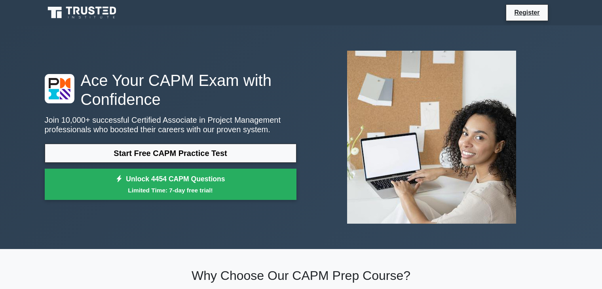 The width and height of the screenshot is (602, 289). What do you see at coordinates (171, 190) in the screenshot?
I see `small: Limited Time: 7-day free trial!` at bounding box center [171, 190].